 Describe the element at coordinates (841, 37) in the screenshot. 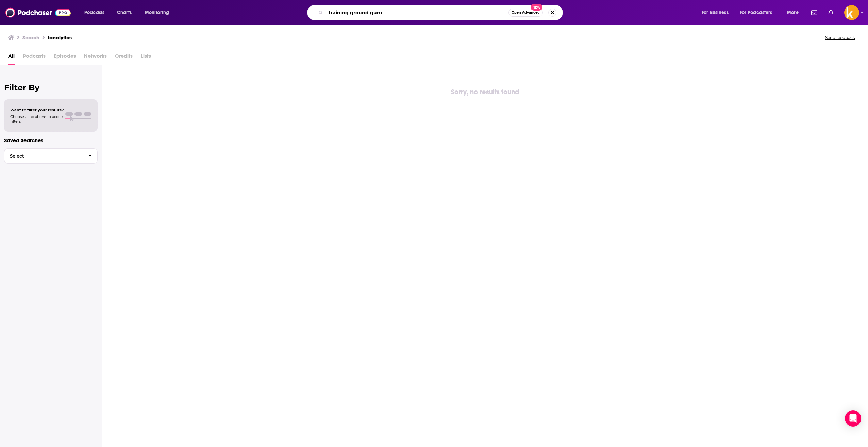

I see `button: Send feedback` at that location.